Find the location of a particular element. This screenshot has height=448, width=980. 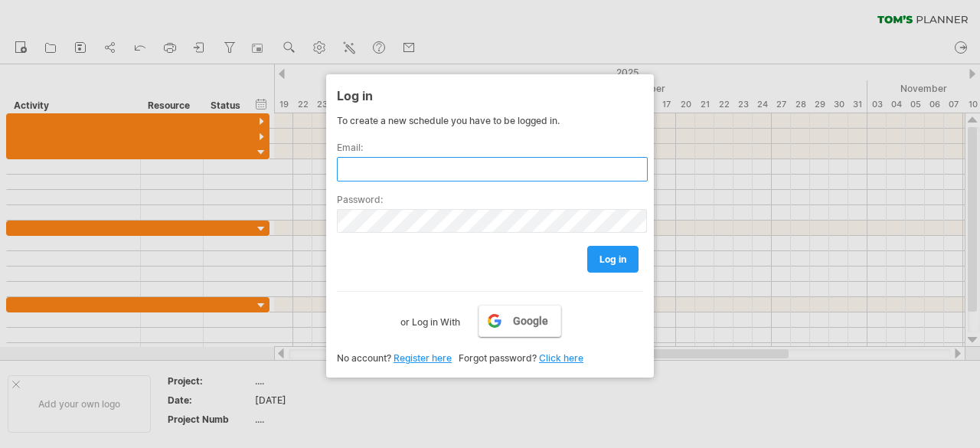

span: Forgot password? is located at coordinates (497, 358).